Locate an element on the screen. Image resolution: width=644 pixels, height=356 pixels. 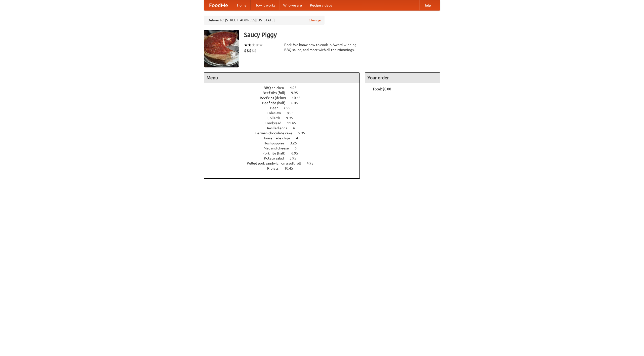
span: Coleslaw is located at coordinates (276, 113).